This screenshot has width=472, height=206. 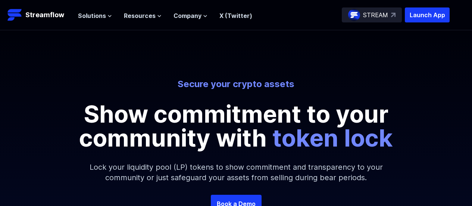 I want to click on p: Secure your crypto assets, so click(x=236, y=84).